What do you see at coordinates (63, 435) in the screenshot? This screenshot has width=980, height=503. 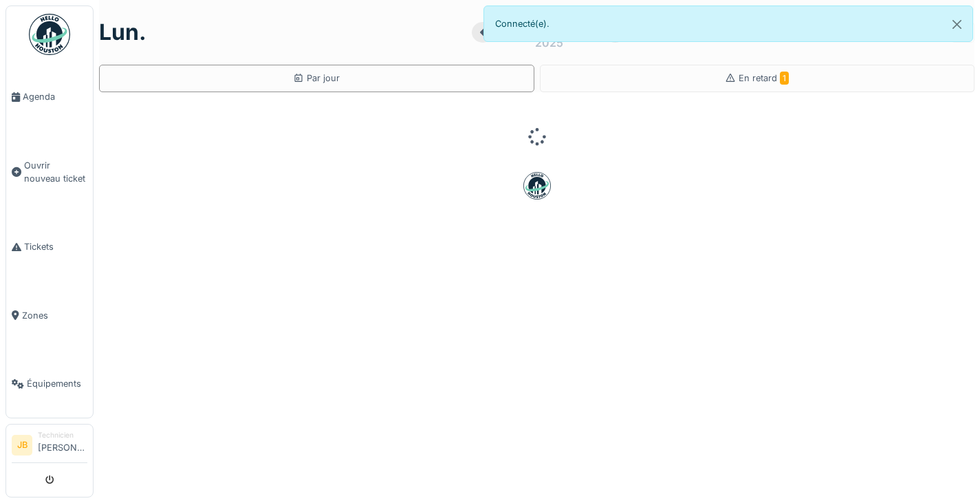 I see `div: Technicien` at bounding box center [63, 435].